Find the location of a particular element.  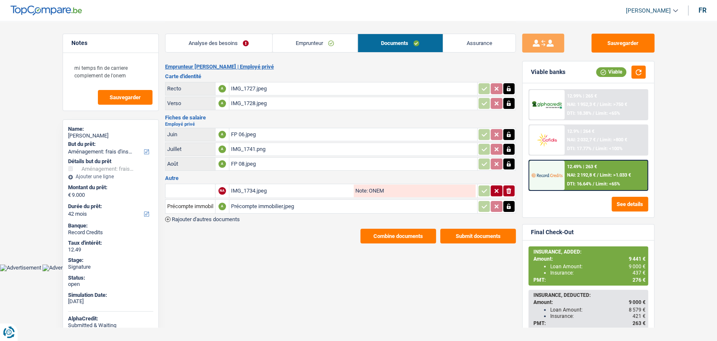

button: See details is located at coordinates (630, 204).